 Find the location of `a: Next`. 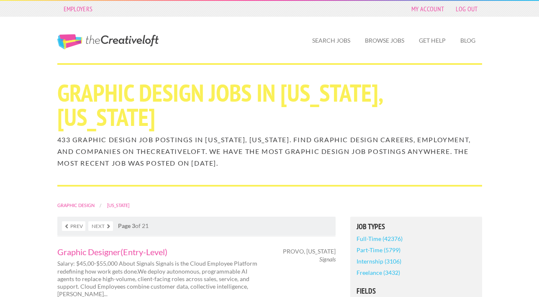

a: Next is located at coordinates (100, 226).